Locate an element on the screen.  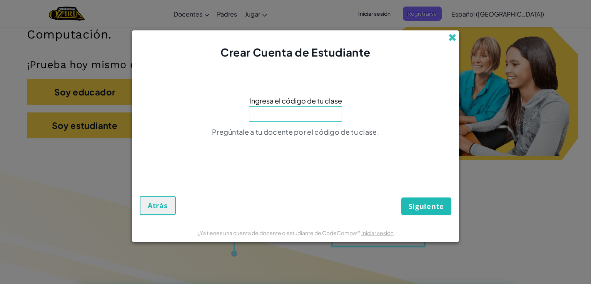
button: Atrás is located at coordinates (158, 206).